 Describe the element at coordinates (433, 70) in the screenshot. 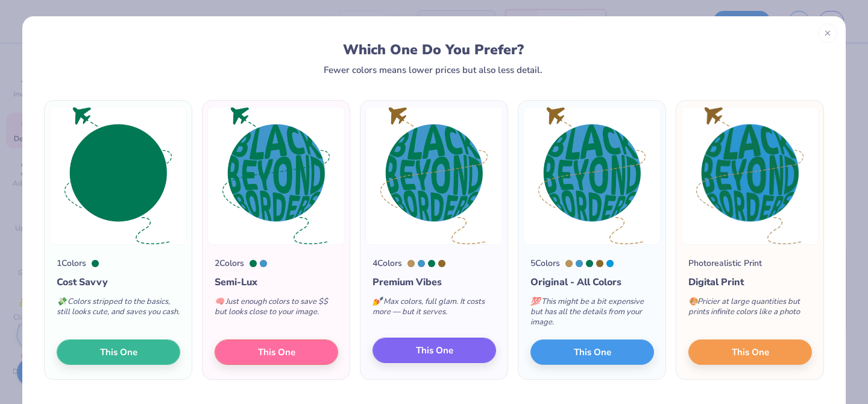

I see `div: Fewer colors means lower prices but also less detail.` at that location.